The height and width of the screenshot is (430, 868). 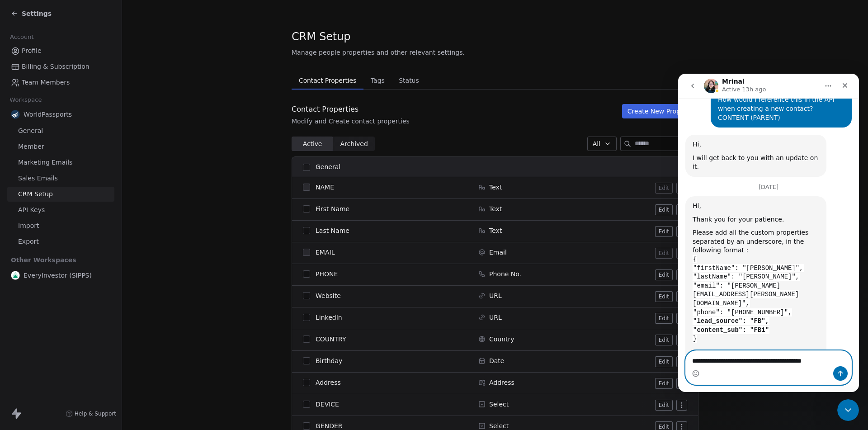 I want to click on button: Send a message…, so click(x=162, y=300).